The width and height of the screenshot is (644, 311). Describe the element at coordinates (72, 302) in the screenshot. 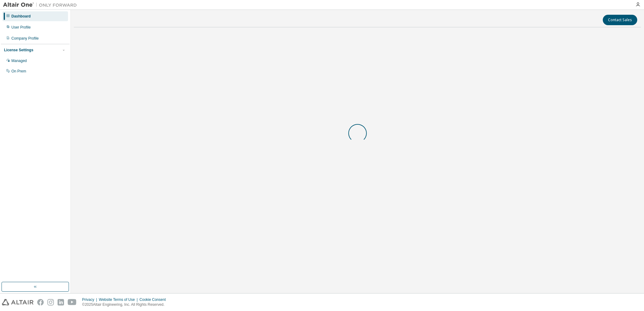

I see `img: youtube.svg` at that location.